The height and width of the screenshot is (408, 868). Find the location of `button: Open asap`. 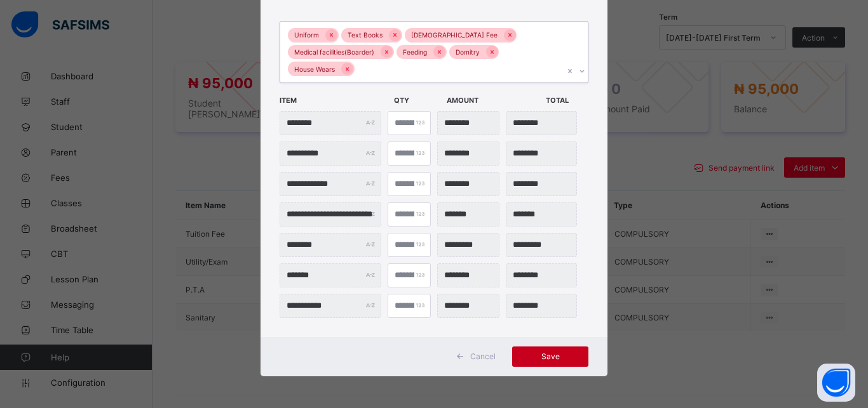

button: Open asap is located at coordinates (836, 382).